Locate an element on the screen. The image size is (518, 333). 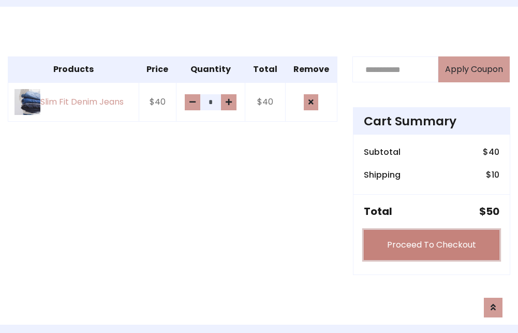
th: Quantity is located at coordinates (211, 70).